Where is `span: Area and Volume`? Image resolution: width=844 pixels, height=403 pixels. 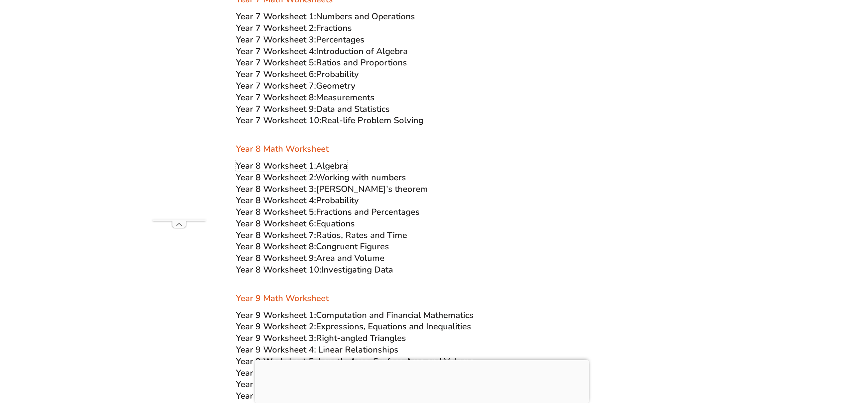 span: Area and Volume is located at coordinates (350, 258).